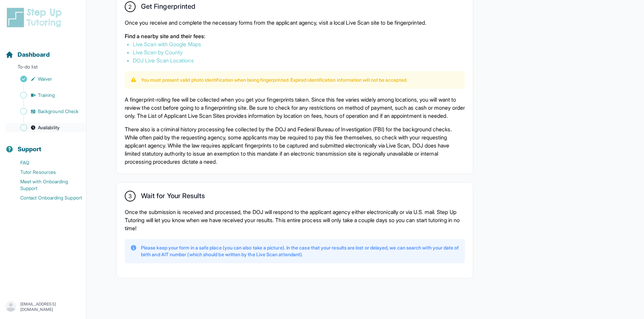  I want to click on h2: Get Fingerprinted, so click(168, 8).